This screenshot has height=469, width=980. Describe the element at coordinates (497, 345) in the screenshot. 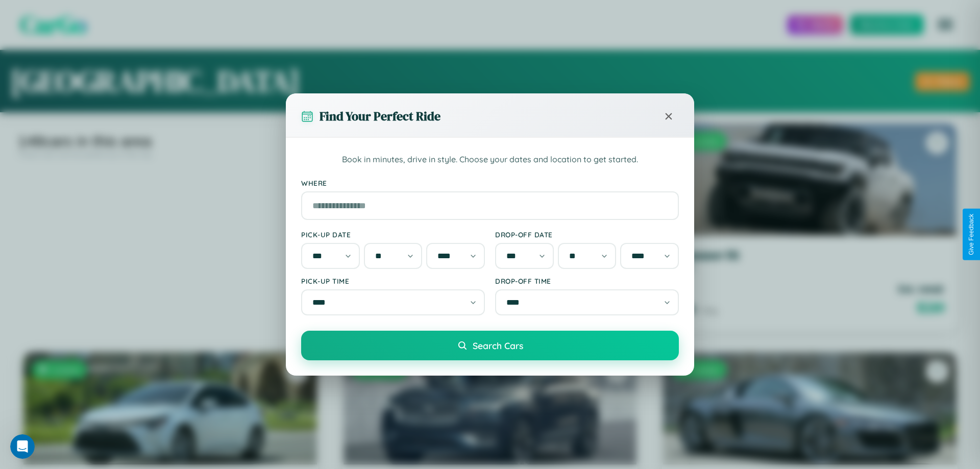

I see `span: Search Cars` at that location.